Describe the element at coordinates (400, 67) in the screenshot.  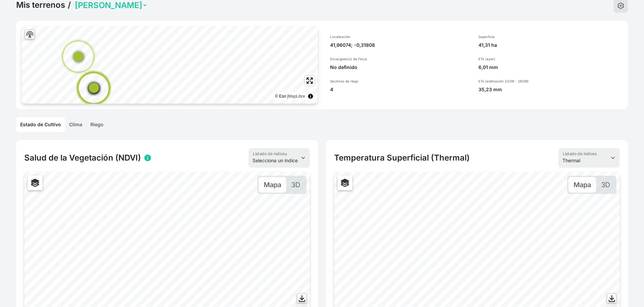
I see `p: No definido` at that location.